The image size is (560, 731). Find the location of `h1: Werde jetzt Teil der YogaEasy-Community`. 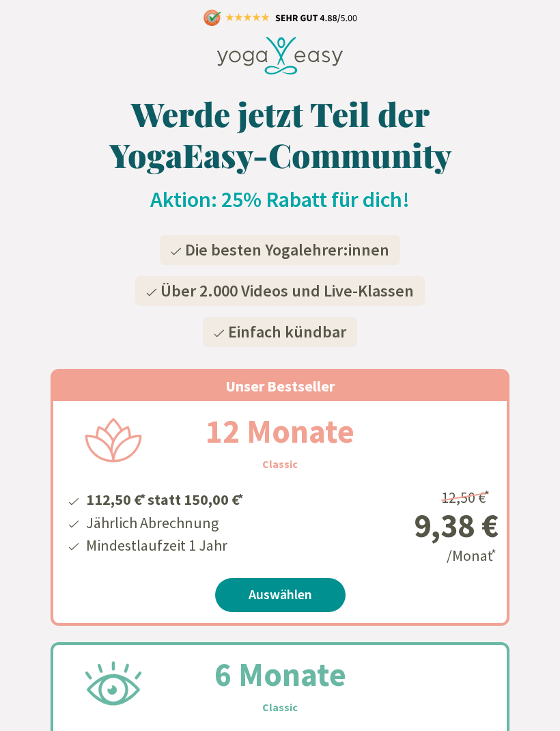

h1: Werde jetzt Teil der YogaEasy-Community is located at coordinates (280, 134).